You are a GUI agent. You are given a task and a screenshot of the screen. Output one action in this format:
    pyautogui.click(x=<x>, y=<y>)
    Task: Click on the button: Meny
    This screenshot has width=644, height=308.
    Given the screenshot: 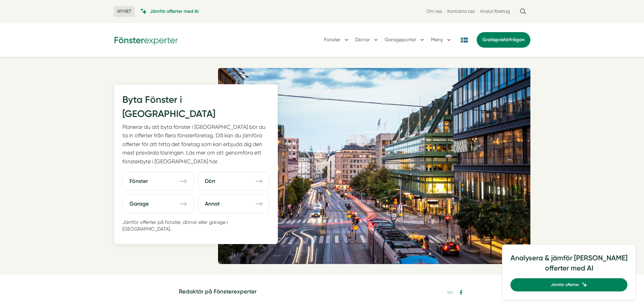 What is the action you would take?
    pyautogui.click(x=442, y=40)
    